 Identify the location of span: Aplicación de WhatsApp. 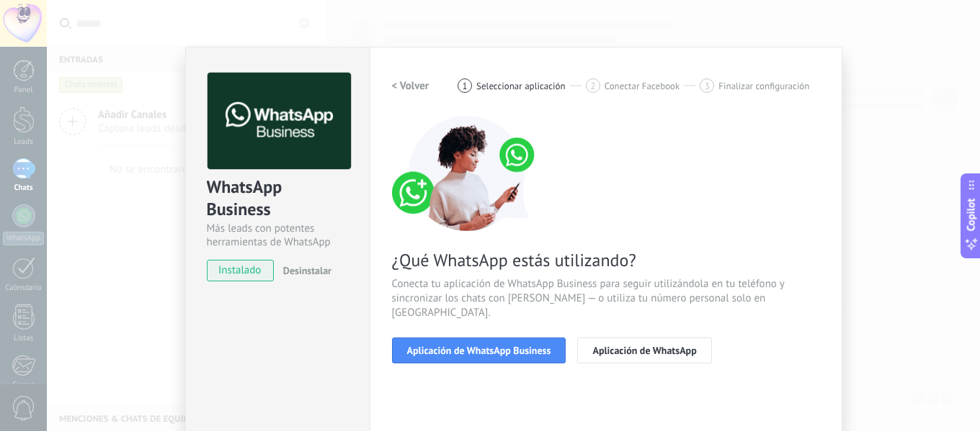
(645, 351).